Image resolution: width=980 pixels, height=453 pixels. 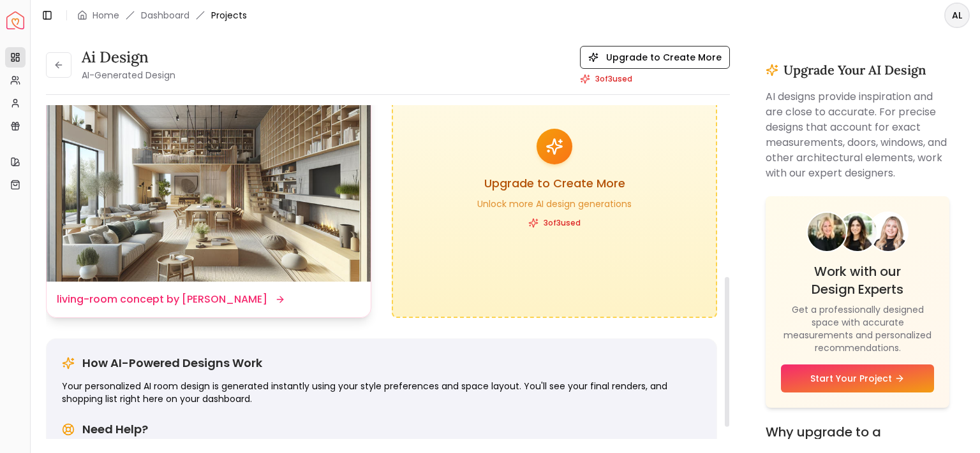 I want to click on button: AL, so click(x=957, y=16).